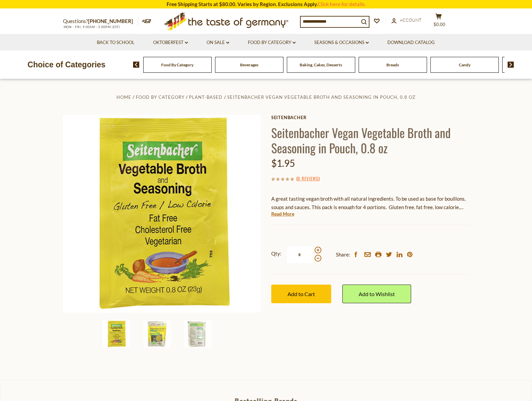  Describe the element at coordinates (170, 43) in the screenshot. I see `a: Oktoberfest` at that location.